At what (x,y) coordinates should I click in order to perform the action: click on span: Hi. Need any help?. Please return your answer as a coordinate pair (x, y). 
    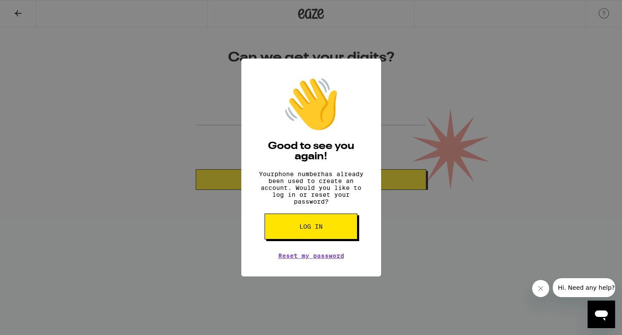
    Looking at the image, I should click on (34, 9).